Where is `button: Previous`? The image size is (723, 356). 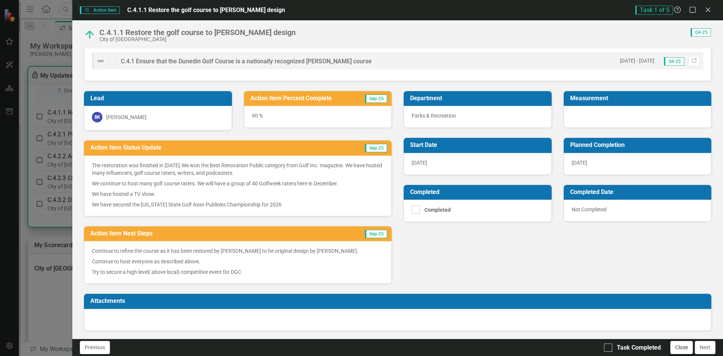
button: Previous is located at coordinates (95, 347).